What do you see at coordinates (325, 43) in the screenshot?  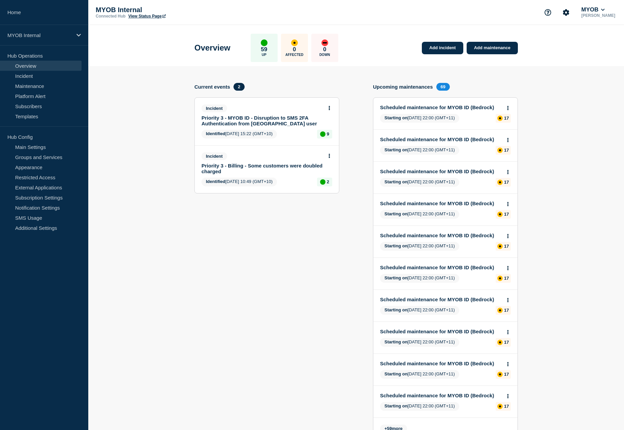 I see `div: down` at bounding box center [325, 43].